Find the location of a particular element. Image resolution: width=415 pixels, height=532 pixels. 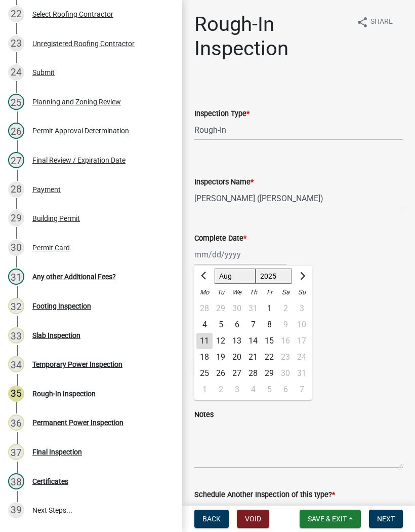

div: 2 is located at coordinates (220, 389).